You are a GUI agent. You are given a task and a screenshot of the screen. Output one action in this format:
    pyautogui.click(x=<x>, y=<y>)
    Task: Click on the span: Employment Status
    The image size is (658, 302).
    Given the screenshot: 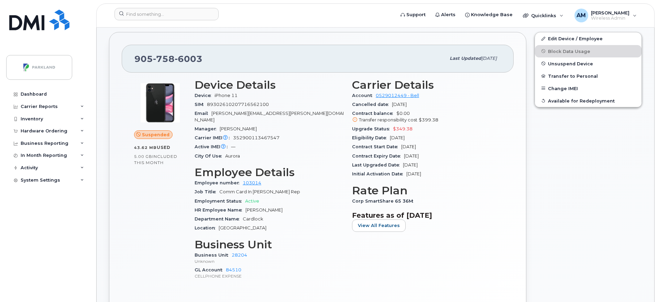 What is the action you would take?
    pyautogui.click(x=220, y=201)
    